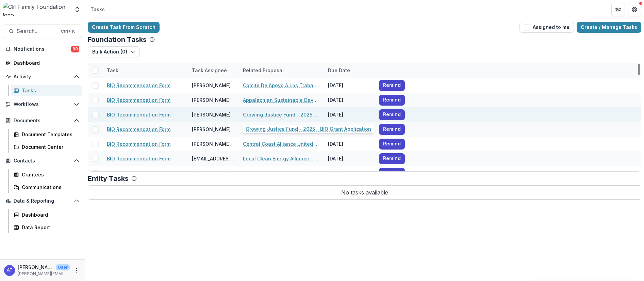 The height and width of the screenshot is (281, 644). I want to click on span: Activity, so click(42, 77).